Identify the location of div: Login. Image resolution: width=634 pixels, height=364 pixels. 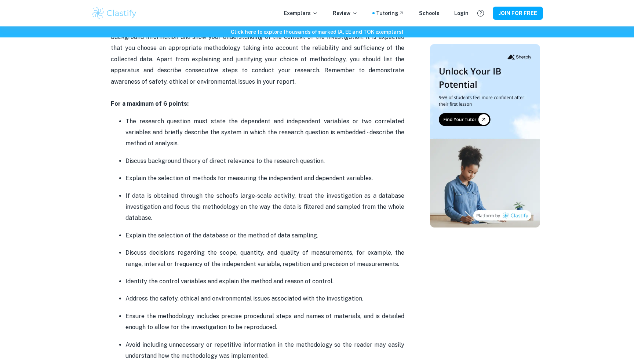
(461, 13).